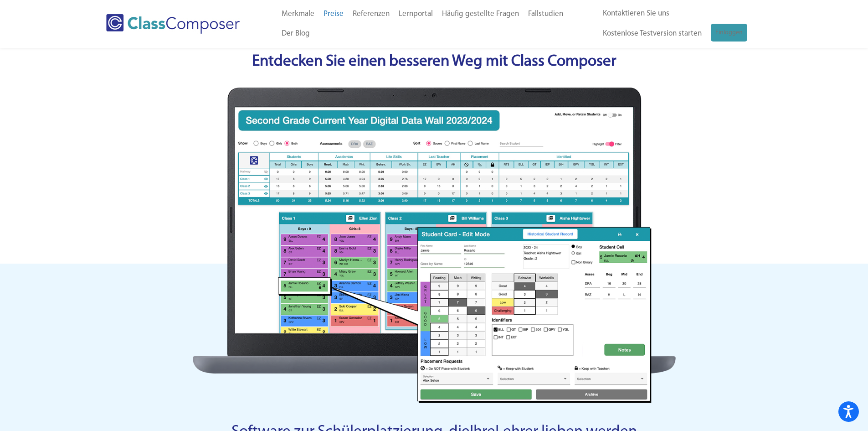 The width and height of the screenshot is (868, 431). What do you see at coordinates (636, 14) in the screenshot?
I see `a: Kontaktieren Sie uns` at bounding box center [636, 14].